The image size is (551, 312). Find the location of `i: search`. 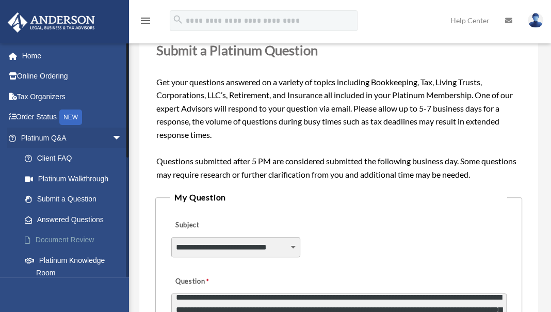

i: search is located at coordinates (178, 20).